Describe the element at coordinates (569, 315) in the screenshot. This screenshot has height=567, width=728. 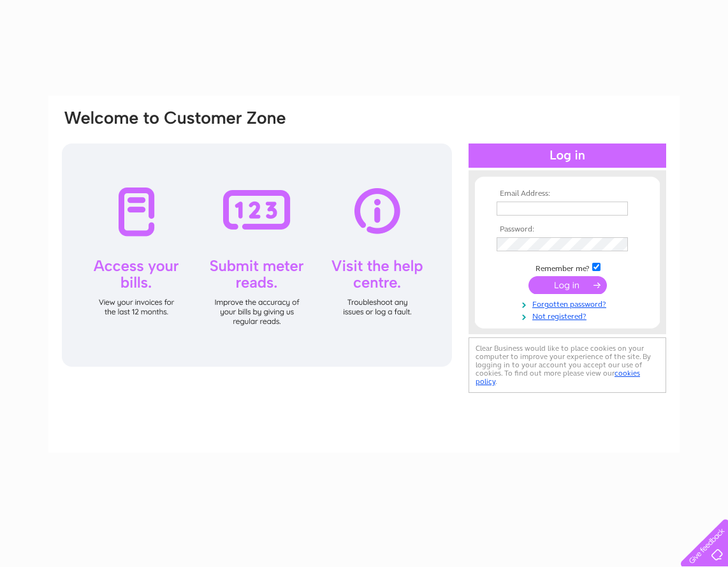
I see `a: Not registered?` at that location.